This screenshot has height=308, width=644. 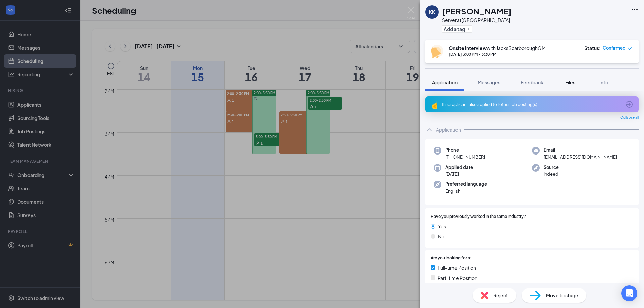 I want to click on span: Feedback, so click(x=532, y=83).